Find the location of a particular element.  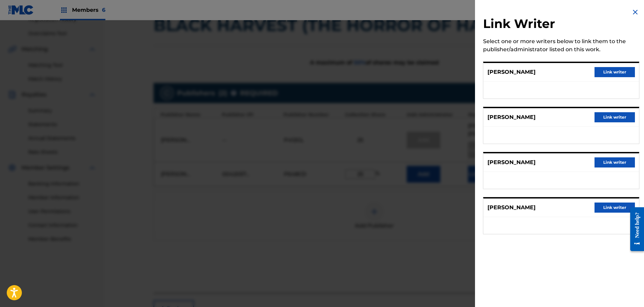

div: Open Resource Center is located at coordinates (12, 27).